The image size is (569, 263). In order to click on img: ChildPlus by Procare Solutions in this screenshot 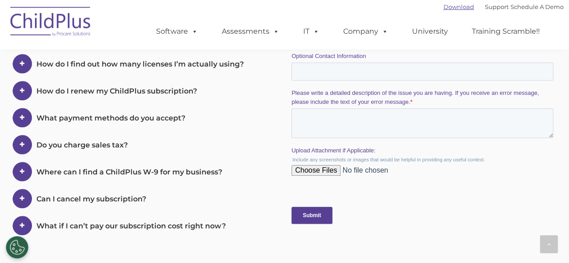, I will do `click(51, 23)`.